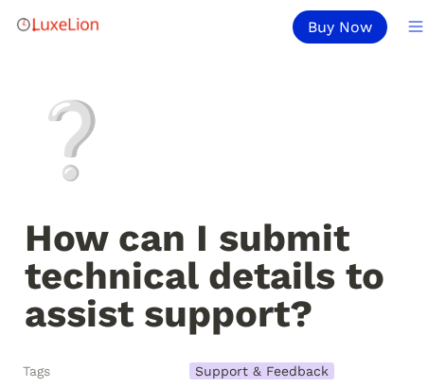 The width and height of the screenshot is (446, 388). I want to click on a: Buy Now, so click(344, 27).